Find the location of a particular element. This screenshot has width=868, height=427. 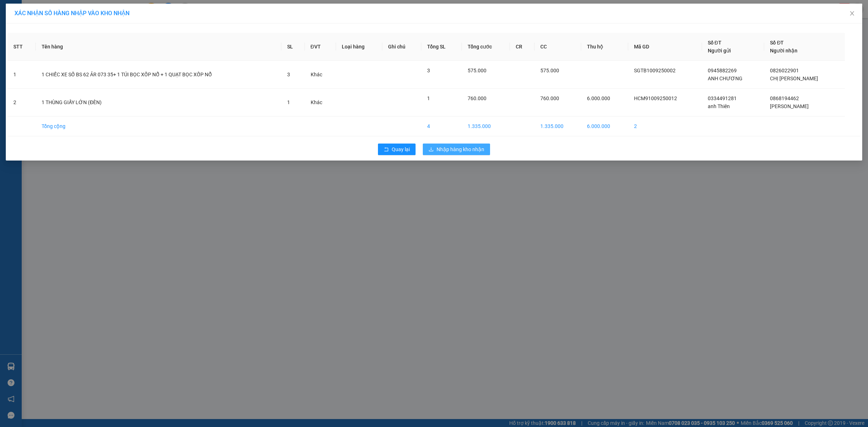

span: Người gửi is located at coordinates (720, 51).